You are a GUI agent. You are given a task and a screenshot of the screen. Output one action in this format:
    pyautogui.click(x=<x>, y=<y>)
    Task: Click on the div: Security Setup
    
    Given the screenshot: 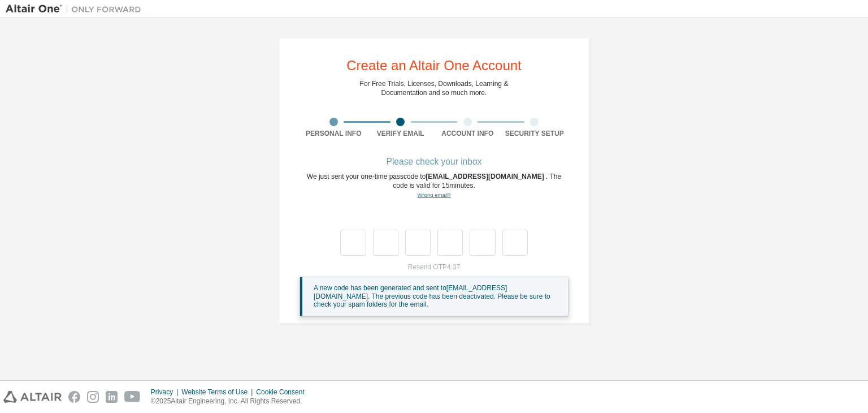 What is the action you would take?
    pyautogui.click(x=534, y=134)
    